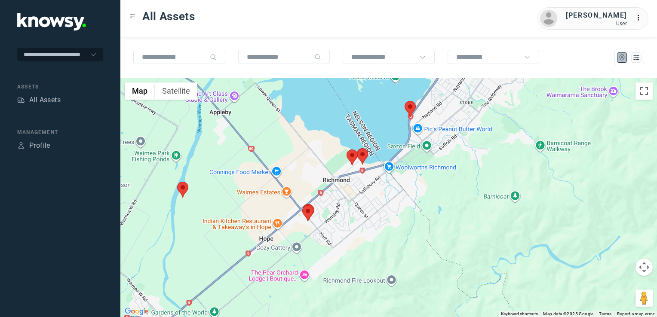  Describe the element at coordinates (137, 312) in the screenshot. I see `img: Google` at that location.